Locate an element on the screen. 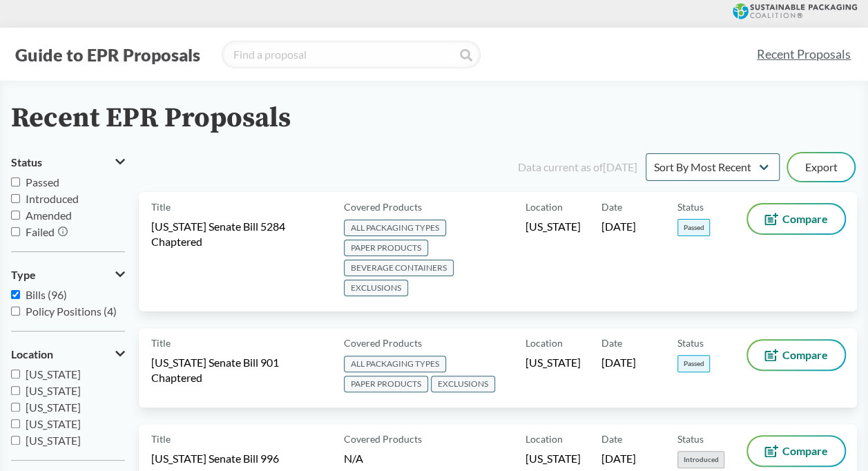 Image resolution: width=868 pixels, height=471 pixels. span: Type is located at coordinates (24, 275).